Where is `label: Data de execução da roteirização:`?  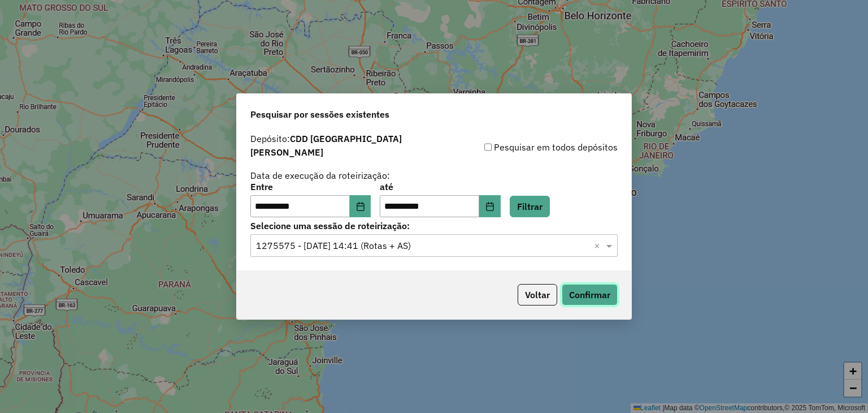
label: Data de execução da roteirização: is located at coordinates (320, 175).